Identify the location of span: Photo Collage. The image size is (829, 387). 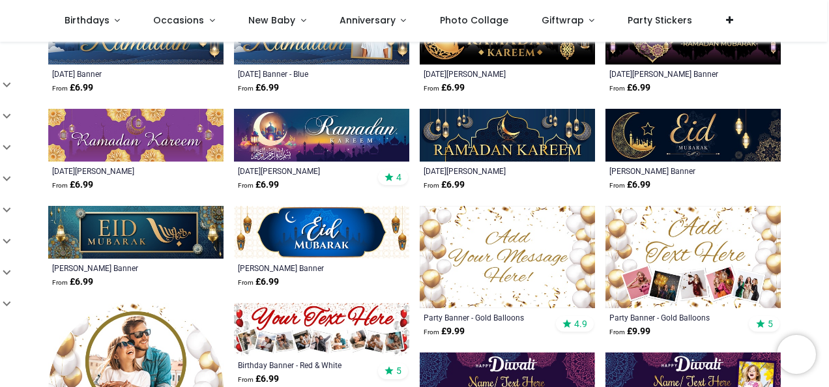
(474, 20).